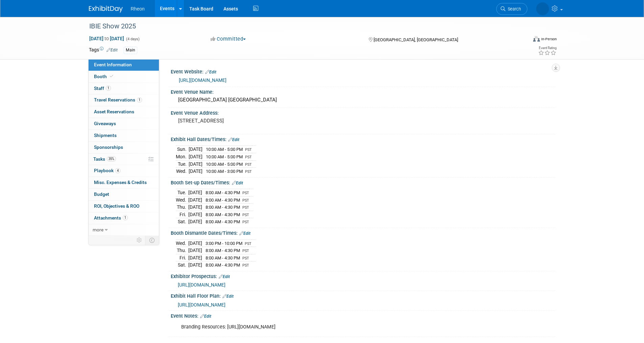 This screenshot has width=644, height=343. Describe the element at coordinates (105, 76) in the screenshot. I see `span: Booth` at that location.